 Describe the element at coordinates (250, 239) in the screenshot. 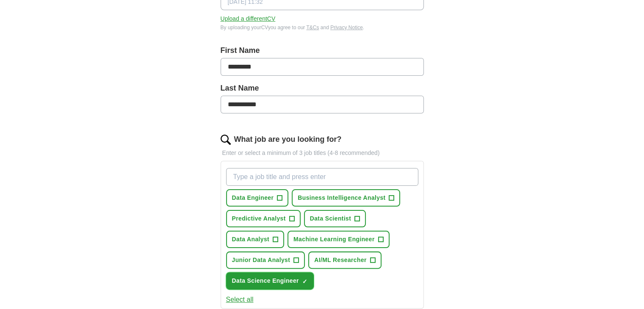

I see `span: Data Analyst` at that location.